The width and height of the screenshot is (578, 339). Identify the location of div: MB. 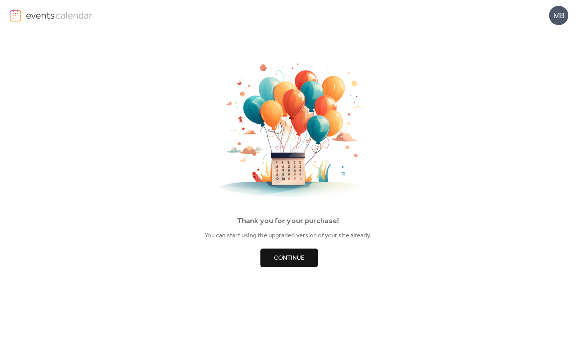
(558, 15).